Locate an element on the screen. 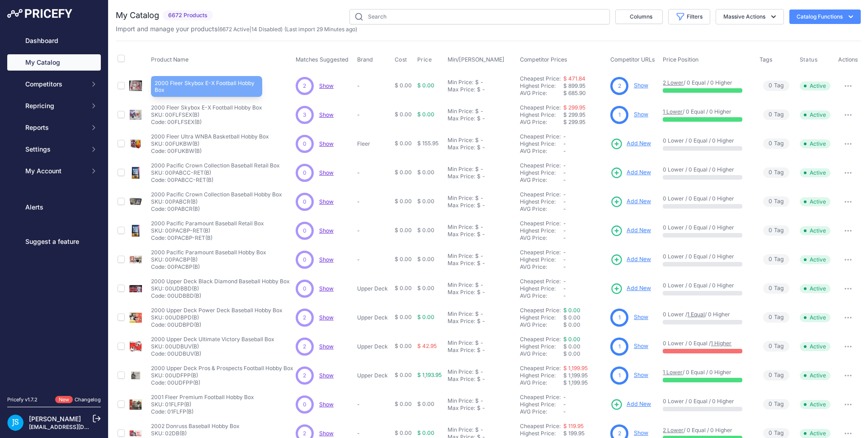 This screenshot has height=438, width=868. a: $ 119.95 is located at coordinates (573, 426).